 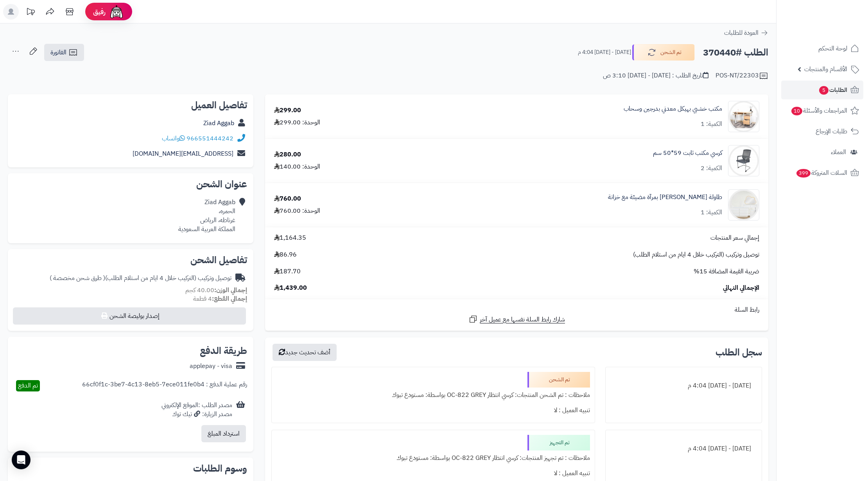 I want to click on span: رفيق, so click(x=99, y=12).